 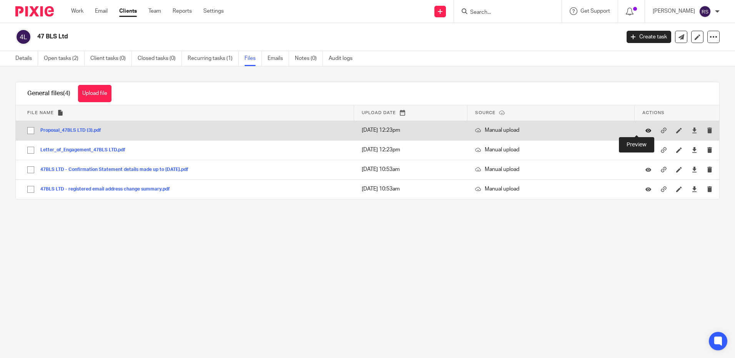 What do you see at coordinates (213, 11) in the screenshot?
I see `a: Settings` at bounding box center [213, 11].